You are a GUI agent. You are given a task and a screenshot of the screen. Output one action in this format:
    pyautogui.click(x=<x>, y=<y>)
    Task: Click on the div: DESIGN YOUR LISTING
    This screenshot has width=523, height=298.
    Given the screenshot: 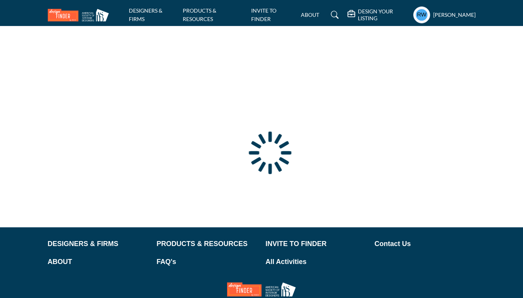 What is the action you would take?
    pyautogui.click(x=378, y=15)
    